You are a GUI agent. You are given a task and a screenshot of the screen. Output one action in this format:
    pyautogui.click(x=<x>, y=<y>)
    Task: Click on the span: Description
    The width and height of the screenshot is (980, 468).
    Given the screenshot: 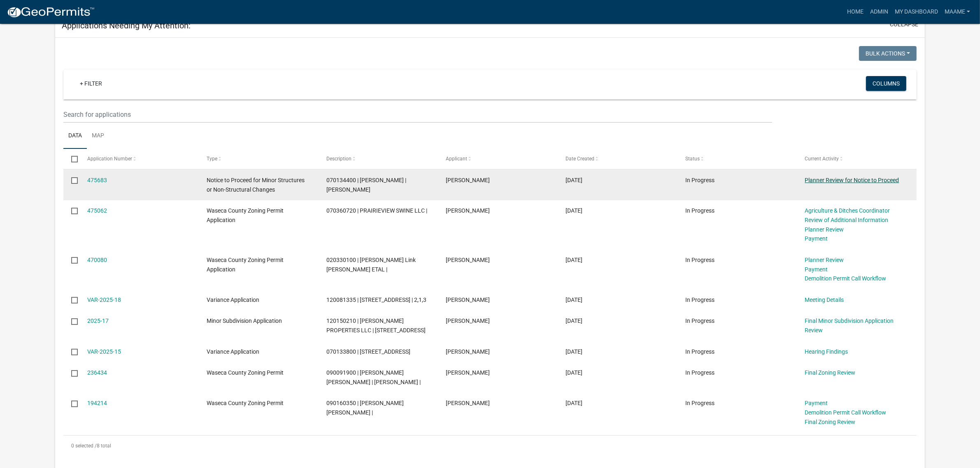 What is the action you would take?
    pyautogui.click(x=338, y=159)
    